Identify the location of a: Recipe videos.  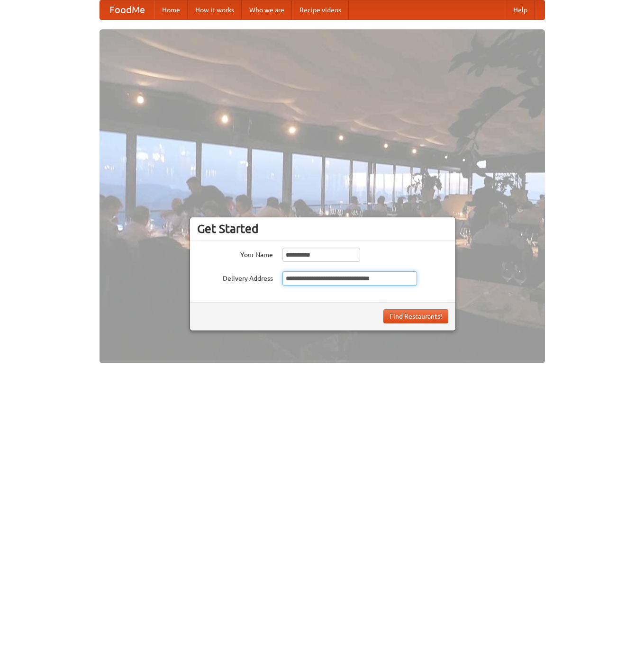
(321, 10).